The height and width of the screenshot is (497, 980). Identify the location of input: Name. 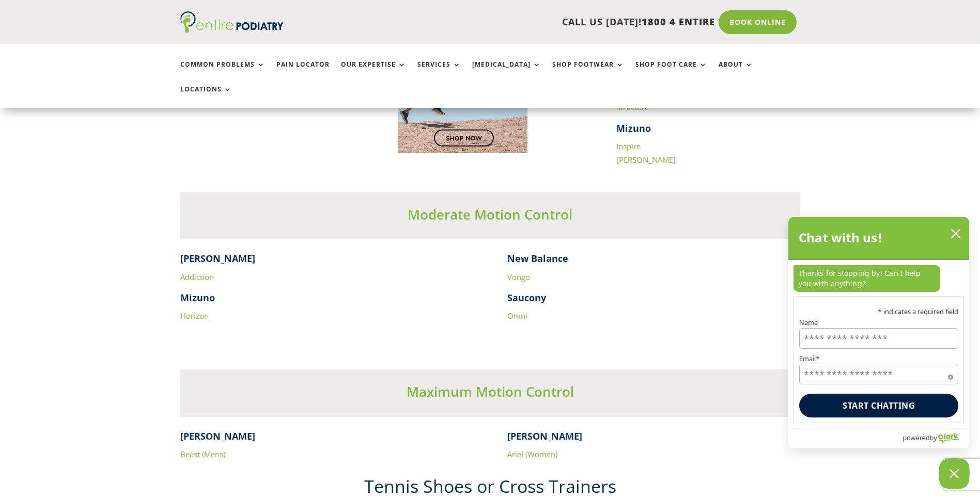
(878, 339).